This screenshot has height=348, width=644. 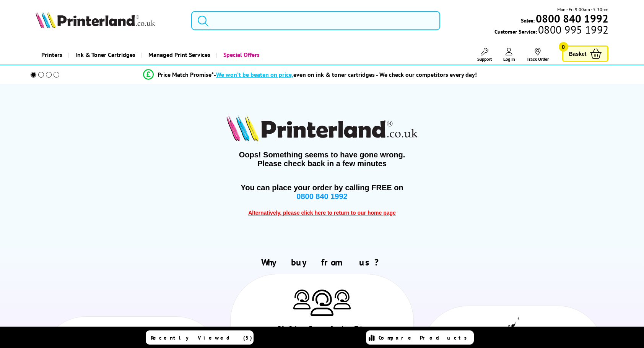 I want to click on span: Oops! Something seems to have gone wrong. Please check back in a few minutes, so click(x=322, y=160).